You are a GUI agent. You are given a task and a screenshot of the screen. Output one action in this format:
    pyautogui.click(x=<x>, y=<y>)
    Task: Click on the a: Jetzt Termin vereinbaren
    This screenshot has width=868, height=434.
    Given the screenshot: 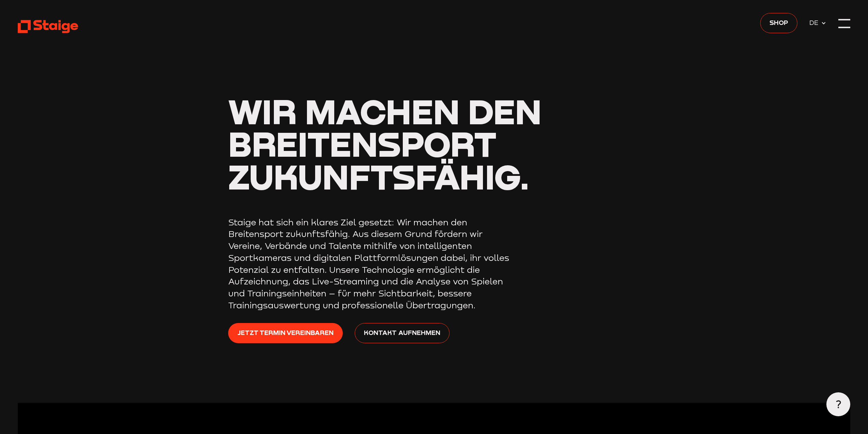 What is the action you would take?
    pyautogui.click(x=285, y=332)
    